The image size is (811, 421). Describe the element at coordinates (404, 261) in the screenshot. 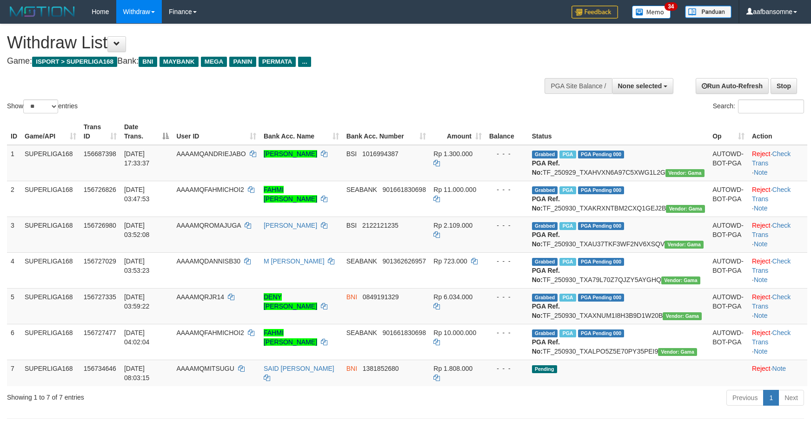

I see `span: Copy 901362626957 to clipboard` at that location.